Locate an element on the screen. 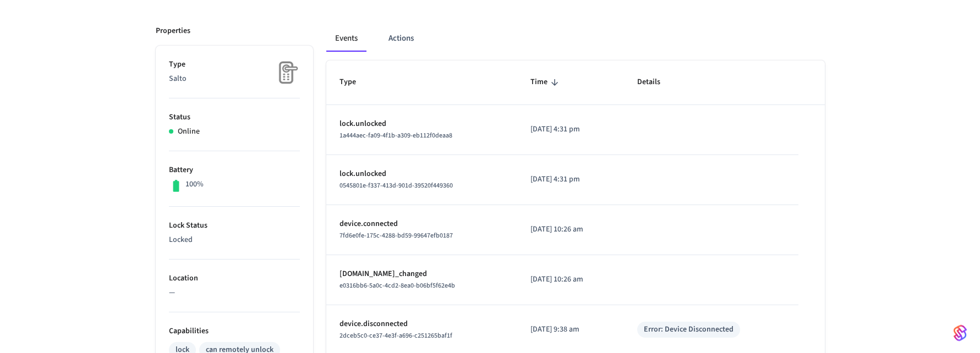 The image size is (980, 353). p: Salto is located at coordinates (235, 79).